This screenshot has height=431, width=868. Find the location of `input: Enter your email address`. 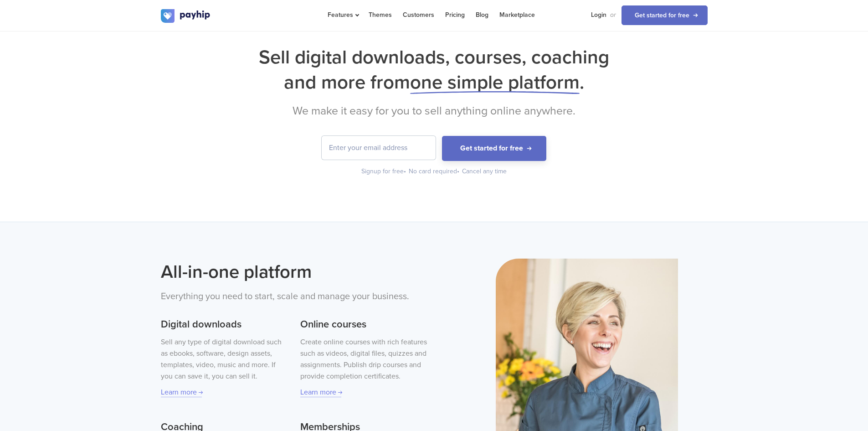

input: Enter your email address is located at coordinates (378, 148).